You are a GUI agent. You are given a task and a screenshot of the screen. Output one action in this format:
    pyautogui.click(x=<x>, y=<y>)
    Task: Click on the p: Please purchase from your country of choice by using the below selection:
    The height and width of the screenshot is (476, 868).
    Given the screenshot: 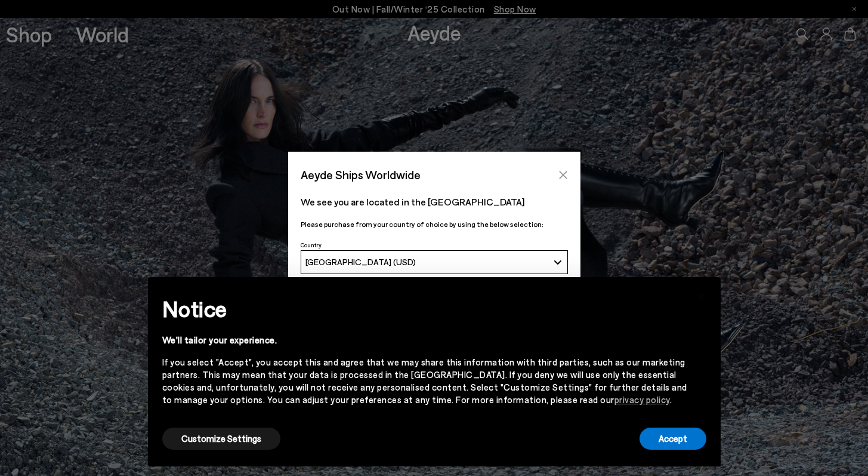 What is the action you would take?
    pyautogui.click(x=435, y=224)
    